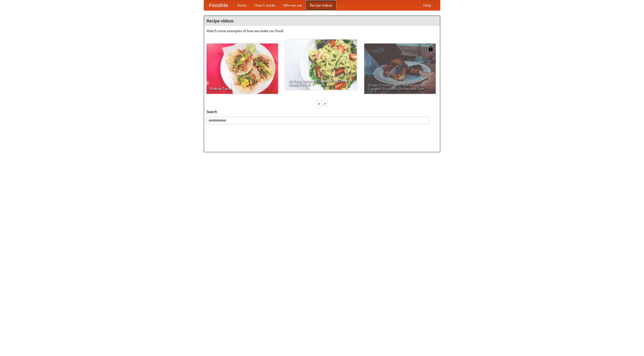 The width and height of the screenshot is (644, 356). I want to click on a: How it works, so click(265, 5).